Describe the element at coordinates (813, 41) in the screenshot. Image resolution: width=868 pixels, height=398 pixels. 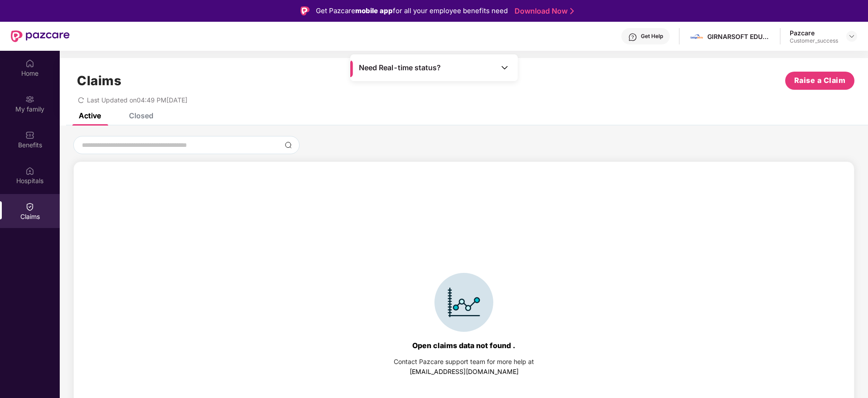
I see `div: Customer_success` at that location.